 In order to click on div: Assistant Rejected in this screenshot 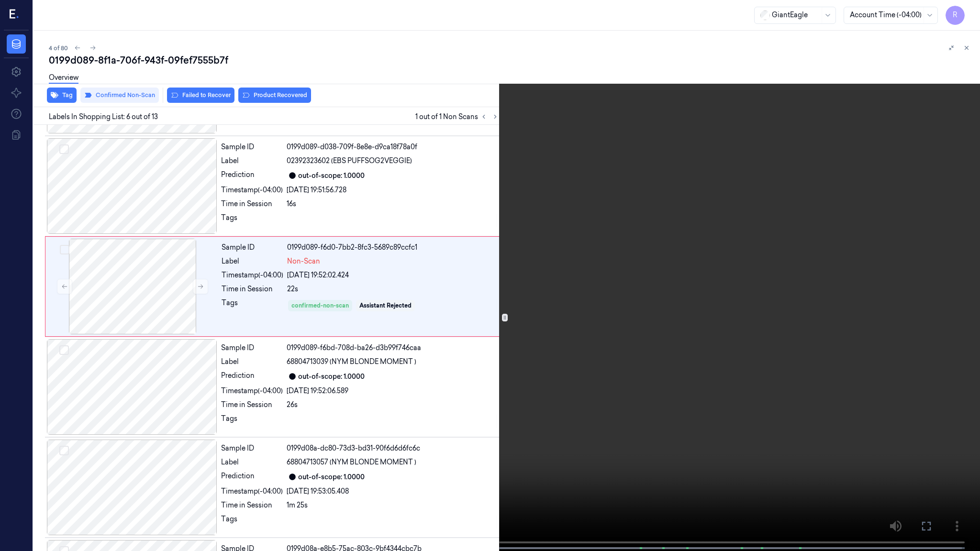, I will do `click(385, 306)`.